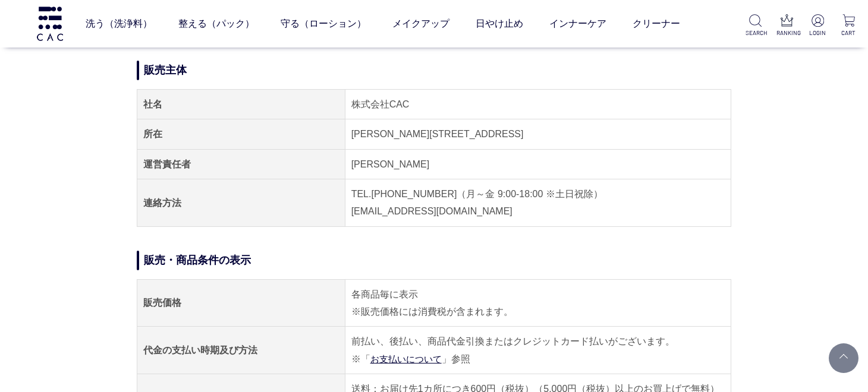 Image resolution: width=868 pixels, height=392 pixels. I want to click on a: 洗う（洗浄料）, so click(118, 24).